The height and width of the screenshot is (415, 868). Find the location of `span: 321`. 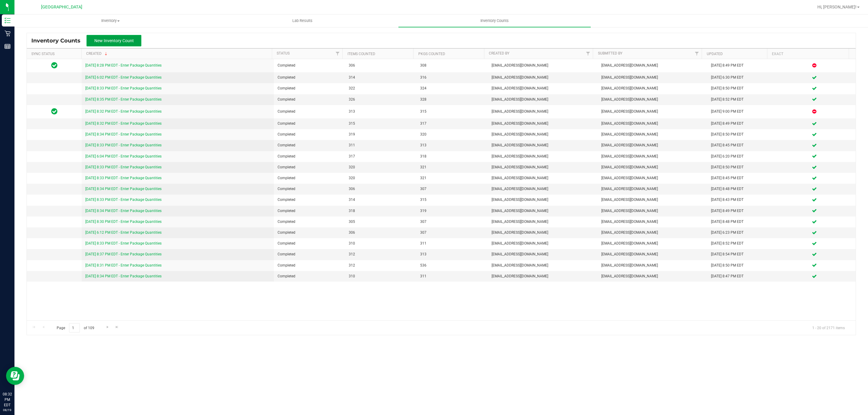

span: 321 is located at coordinates (452, 178).